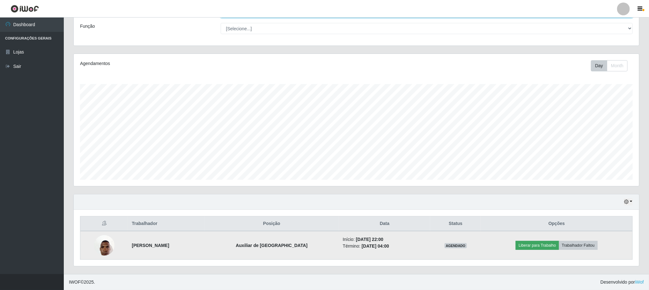 The height and width of the screenshot is (290, 649). What do you see at coordinates (622, 282) in the screenshot?
I see `span: Desenvolvido por` at bounding box center [622, 282].